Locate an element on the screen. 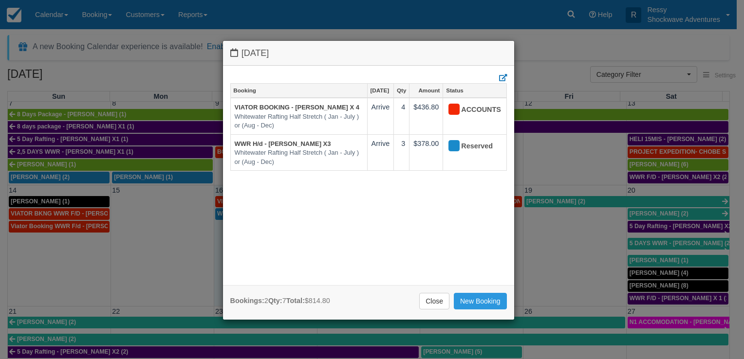 The image size is (744, 359). a: Close is located at coordinates (434, 301).